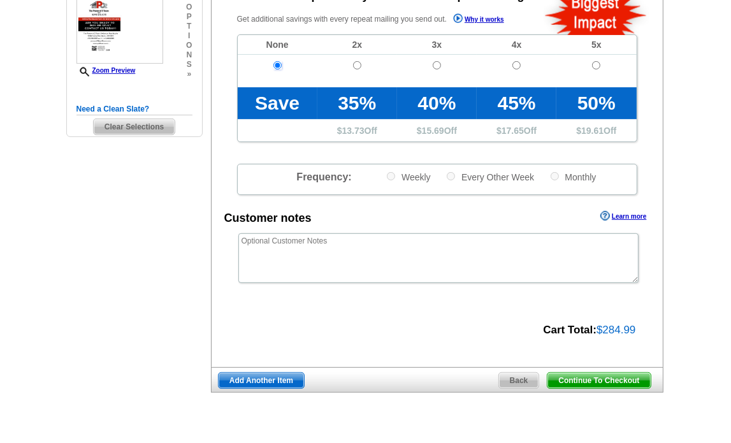  What do you see at coordinates (437, 45) in the screenshot?
I see `td: 3x` at bounding box center [437, 45].